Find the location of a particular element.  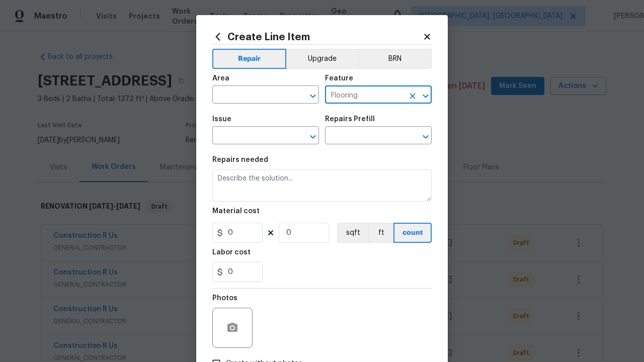

h5: Area is located at coordinates (221, 78).